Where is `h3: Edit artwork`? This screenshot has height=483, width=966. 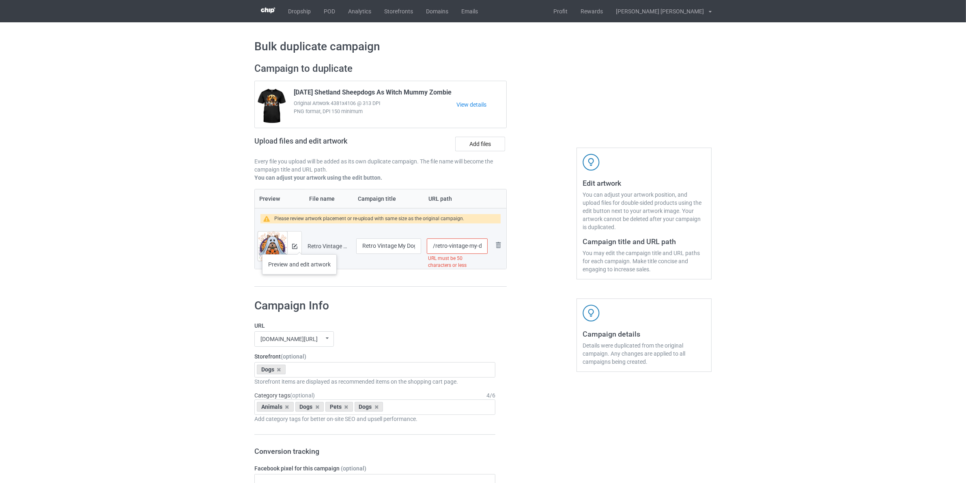 h3: Edit artwork is located at coordinates (644, 183).